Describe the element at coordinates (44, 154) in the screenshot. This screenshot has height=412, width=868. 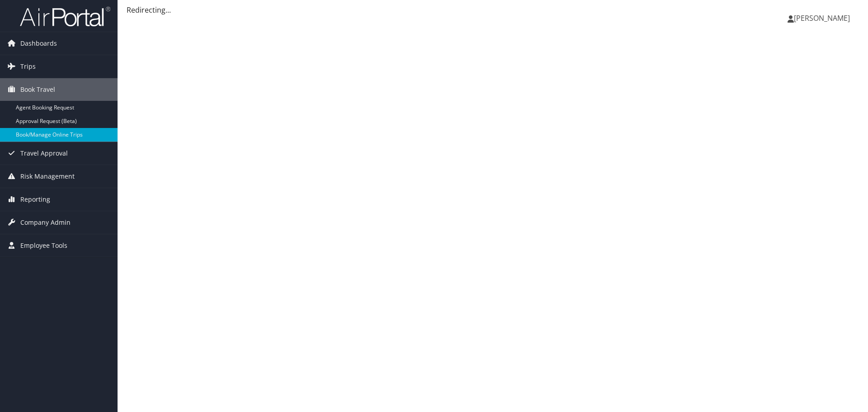
I see `span: Travel Approval` at that location.